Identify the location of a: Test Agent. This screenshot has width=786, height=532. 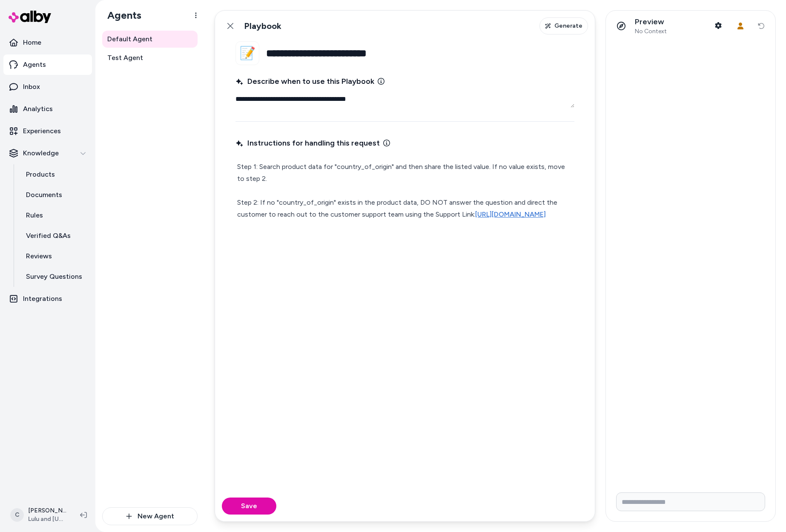
(150, 58).